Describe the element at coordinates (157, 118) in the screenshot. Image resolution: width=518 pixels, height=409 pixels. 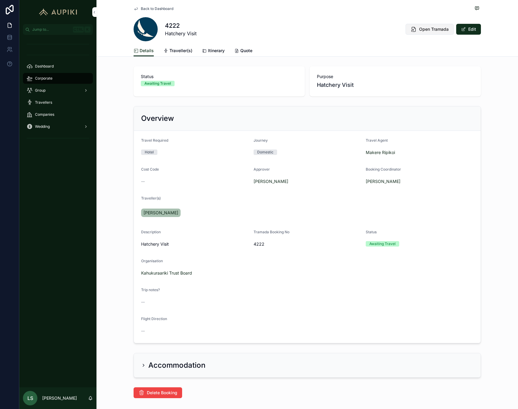
I see `h2: Overview` at that location.